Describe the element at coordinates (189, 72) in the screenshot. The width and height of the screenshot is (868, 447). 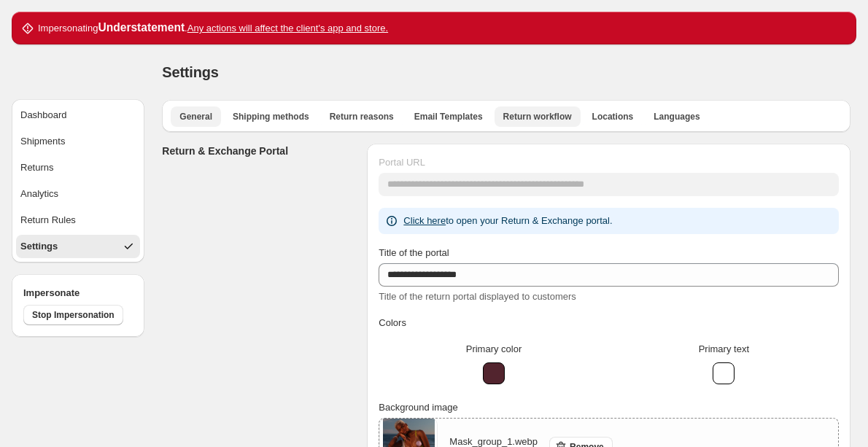
I see `span: Settings` at that location.